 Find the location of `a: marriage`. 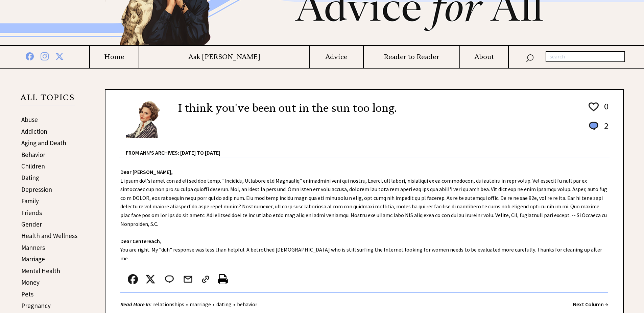

a: marriage is located at coordinates (200, 304).